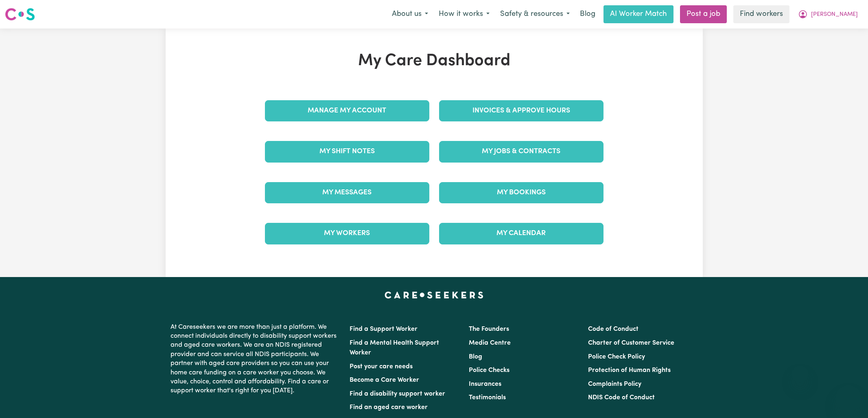 The width and height of the screenshot is (868, 418). Describe the element at coordinates (434, 61) in the screenshot. I see `h1: My Care Dashboard` at that location.